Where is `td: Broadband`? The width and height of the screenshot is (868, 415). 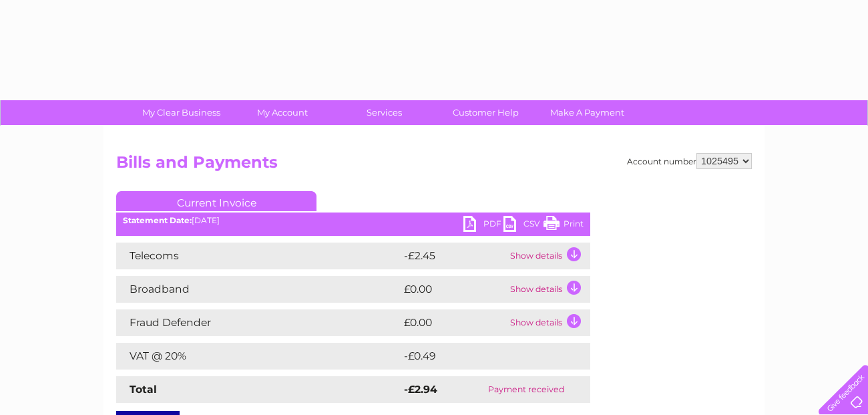
td: Broadband is located at coordinates (258, 289).